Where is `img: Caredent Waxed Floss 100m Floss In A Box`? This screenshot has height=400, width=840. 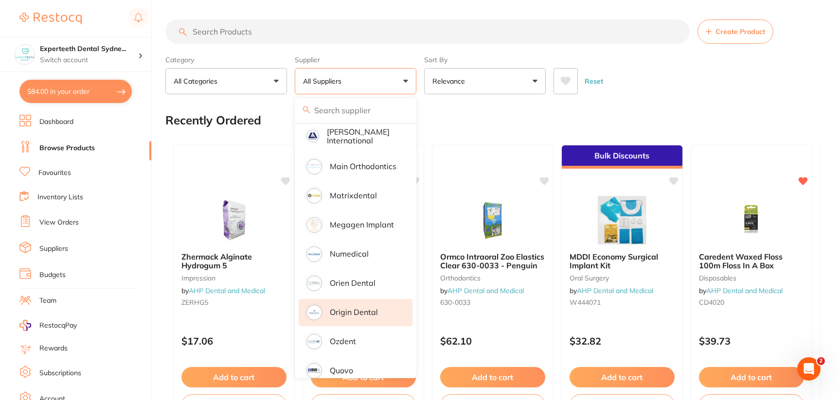 img: Caredent Waxed Floss 100m Floss In A Box is located at coordinates (751, 220).